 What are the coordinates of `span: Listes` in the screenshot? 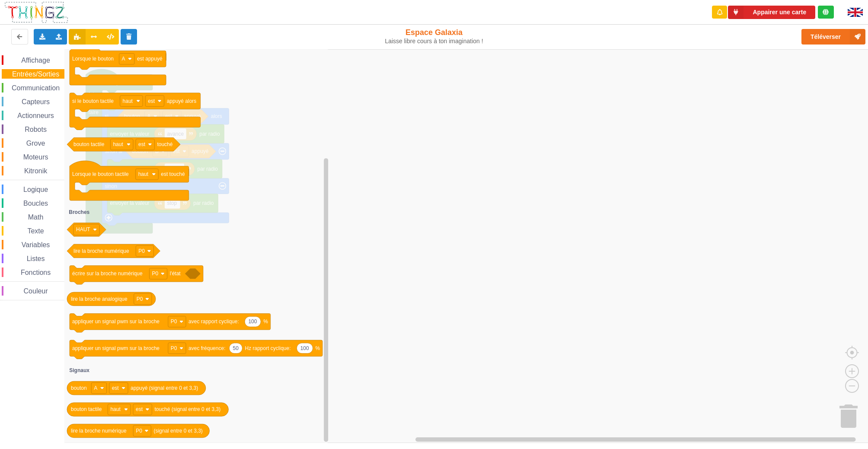 It's located at (36, 258).